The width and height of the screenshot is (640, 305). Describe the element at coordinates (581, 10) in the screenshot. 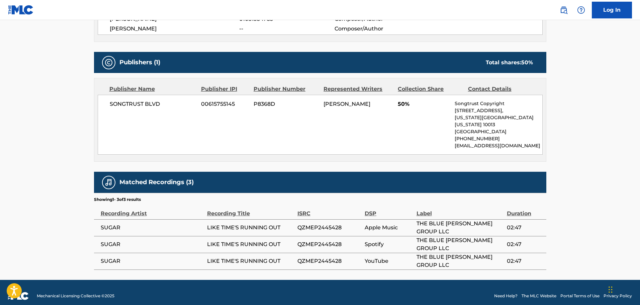

I see `img: help` at that location.